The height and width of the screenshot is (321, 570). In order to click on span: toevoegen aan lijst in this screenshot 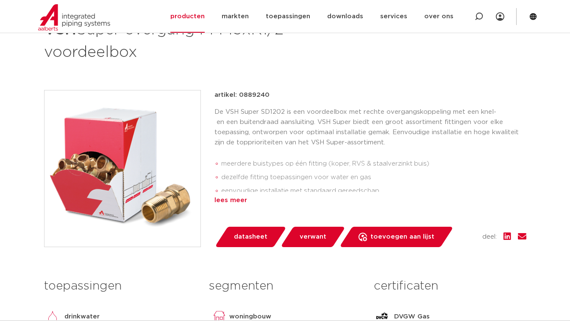, I will do `click(402, 237)`.